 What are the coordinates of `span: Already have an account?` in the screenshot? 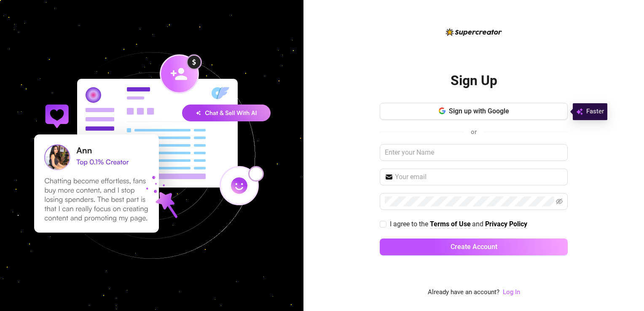 It's located at (464, 293).